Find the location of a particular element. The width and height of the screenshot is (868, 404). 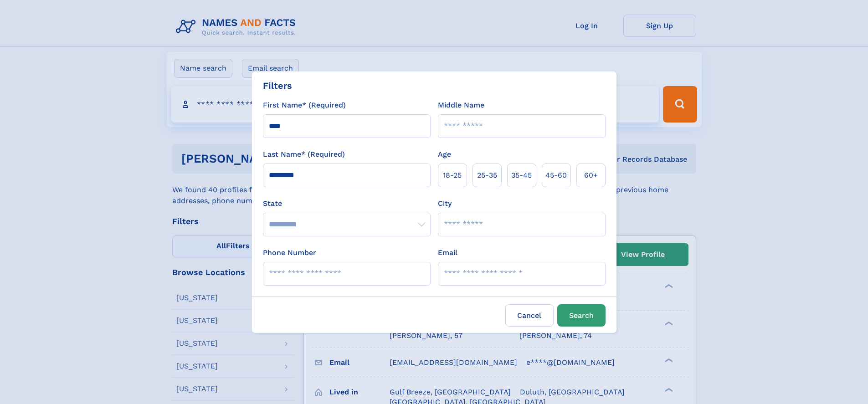

div: Filters is located at coordinates (278, 86).